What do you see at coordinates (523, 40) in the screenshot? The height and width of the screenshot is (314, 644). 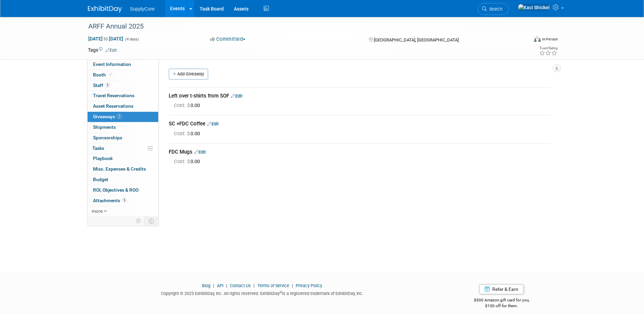 I see `div: Event Format` at bounding box center [523, 40].